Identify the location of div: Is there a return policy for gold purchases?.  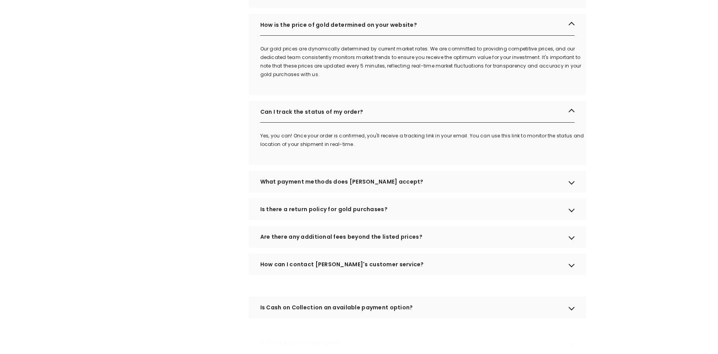
(417, 209).